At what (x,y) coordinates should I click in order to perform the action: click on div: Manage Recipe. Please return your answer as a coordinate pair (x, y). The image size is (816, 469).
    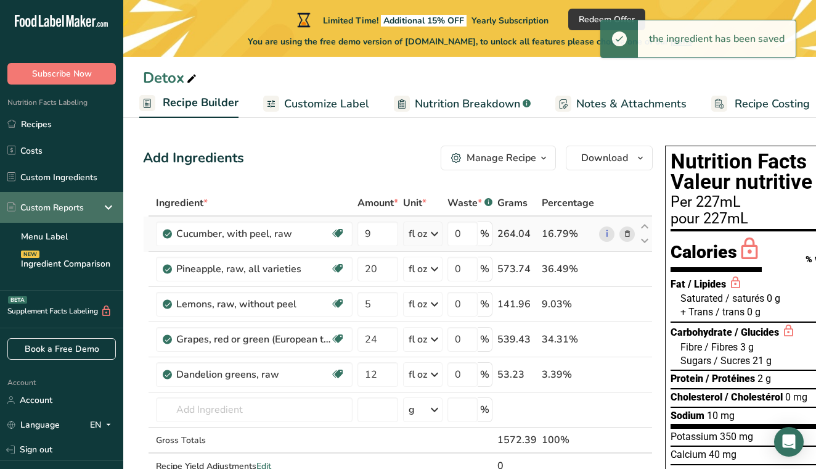
    Looking at the image, I should click on (501, 158).